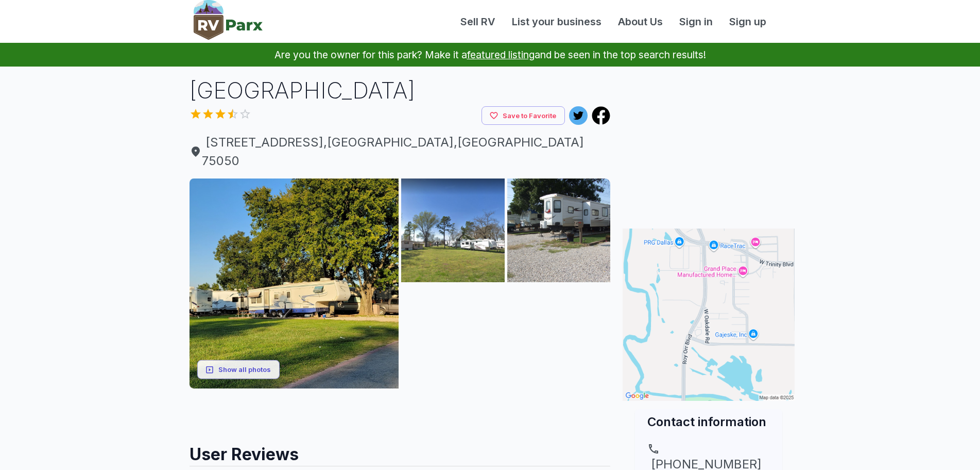 The image size is (980, 470). What do you see at coordinates (490, 54) in the screenshot?
I see `p: Are you the owner for this park? Make it a and be seen in the top search results!` at bounding box center [490, 54].